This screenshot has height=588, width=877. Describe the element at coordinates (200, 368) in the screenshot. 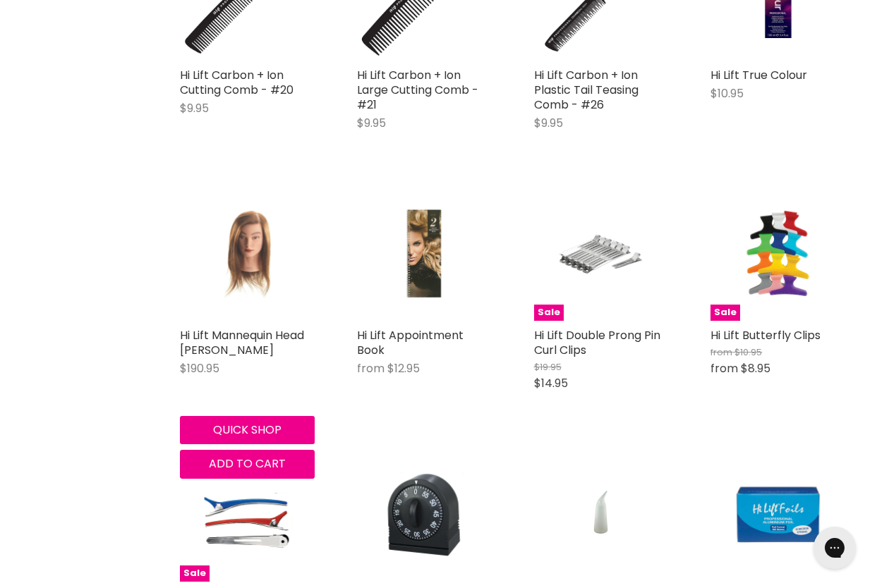

I see `span: $190.95` at that location.